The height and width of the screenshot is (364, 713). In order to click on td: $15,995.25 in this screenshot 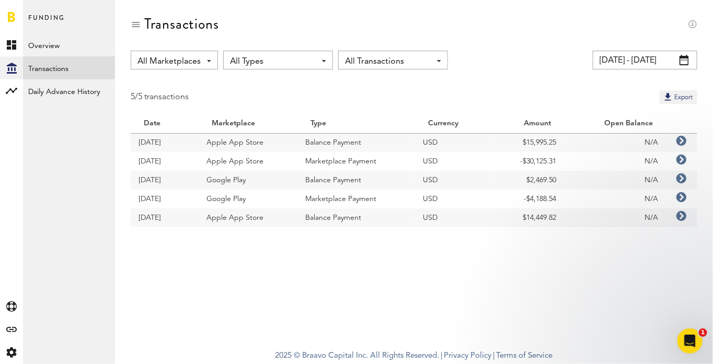, I will do `click(528, 143)`.